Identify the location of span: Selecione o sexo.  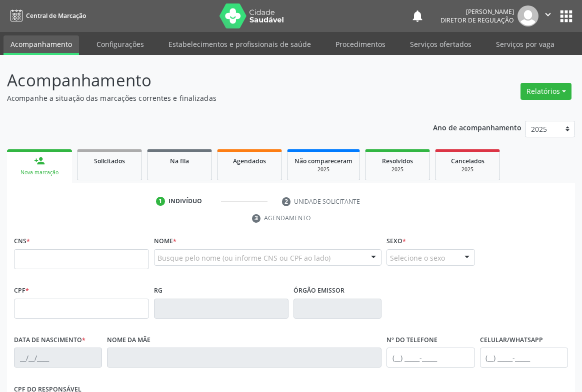
(417, 258).